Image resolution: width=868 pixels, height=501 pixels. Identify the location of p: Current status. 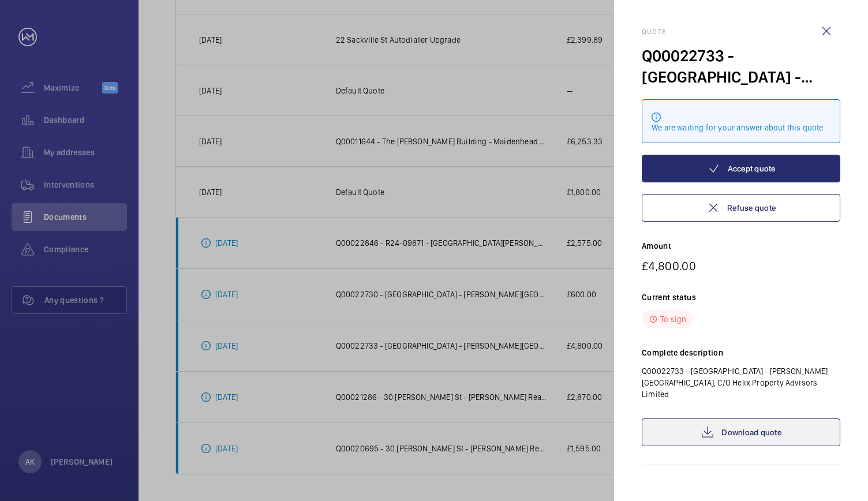
(741, 297).